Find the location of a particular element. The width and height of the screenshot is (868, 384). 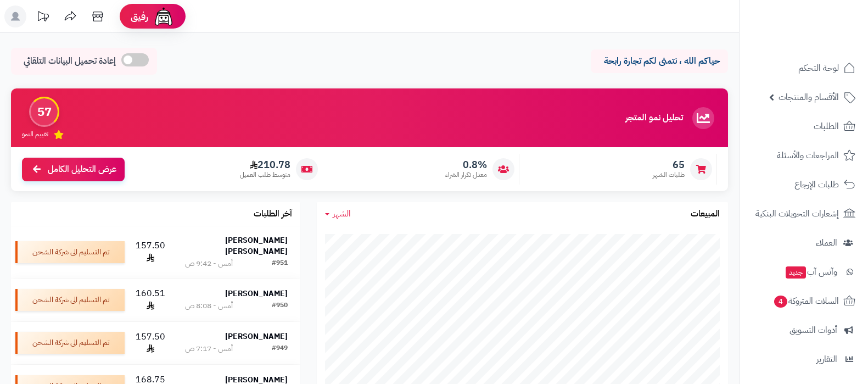

h3: تحليل نمو المتجر is located at coordinates (654, 118).